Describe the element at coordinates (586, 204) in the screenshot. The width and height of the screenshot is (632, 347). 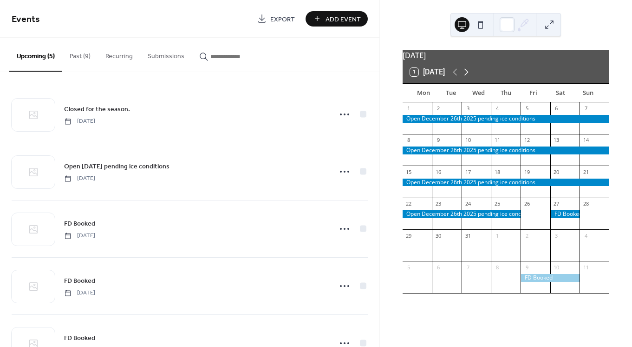
I see `div: 28` at that location.